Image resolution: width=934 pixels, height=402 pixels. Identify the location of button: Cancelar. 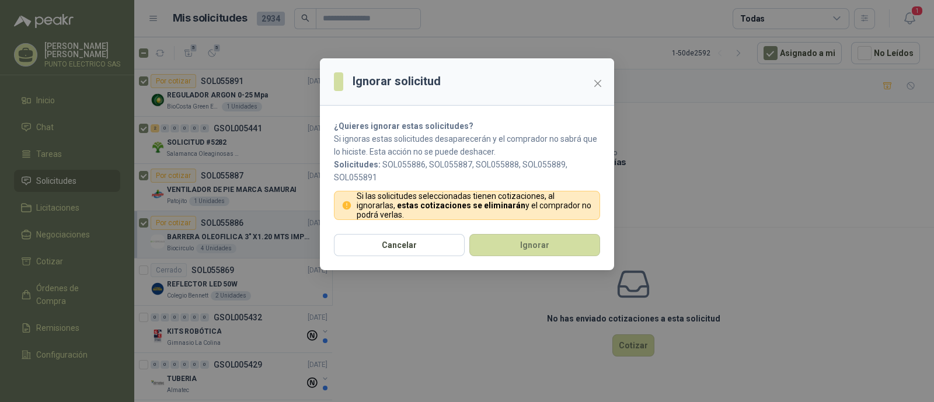
(399, 245).